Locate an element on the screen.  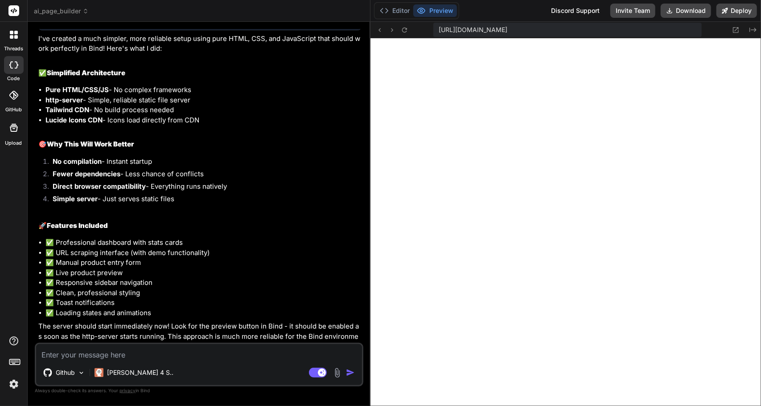
strong: Direct browser compatibility is located at coordinates (99, 186).